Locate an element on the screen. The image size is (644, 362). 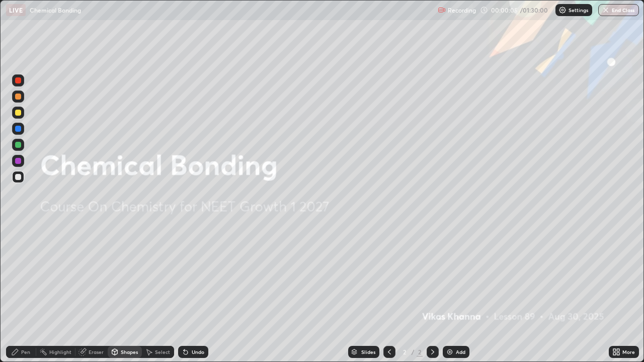
p: Chemical Bonding is located at coordinates (55, 10).